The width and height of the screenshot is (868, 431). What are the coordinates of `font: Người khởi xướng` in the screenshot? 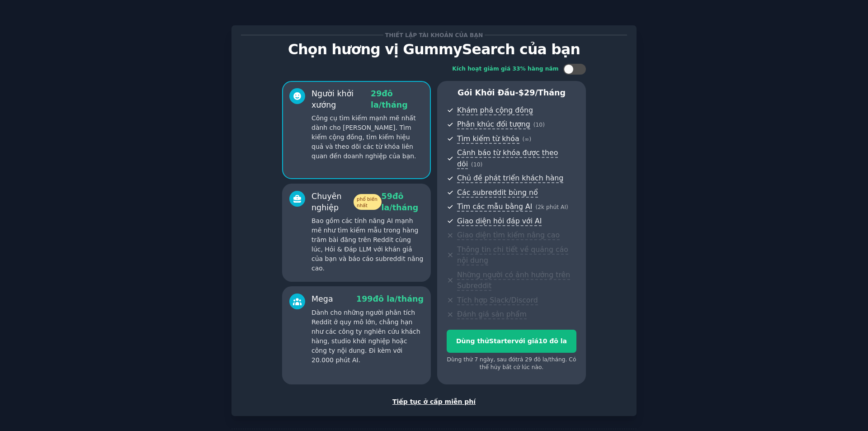 It's located at (332, 99).